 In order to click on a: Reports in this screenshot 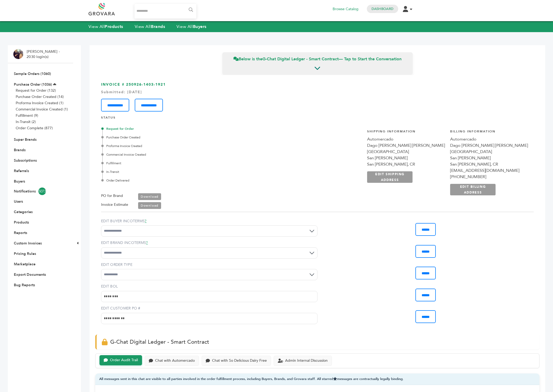, I will do `click(20, 232)`.